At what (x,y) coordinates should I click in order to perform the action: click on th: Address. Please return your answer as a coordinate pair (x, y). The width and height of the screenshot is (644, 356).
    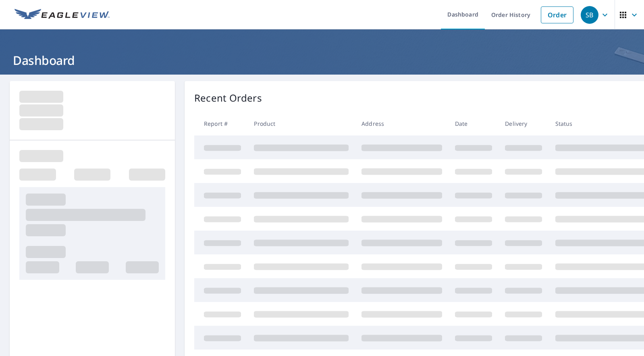
    Looking at the image, I should click on (402, 123).